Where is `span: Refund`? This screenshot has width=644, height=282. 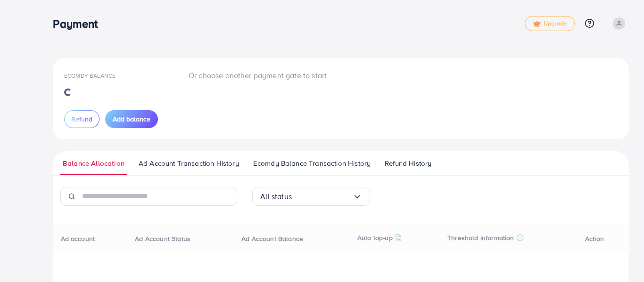
span: Refund is located at coordinates (82, 119).